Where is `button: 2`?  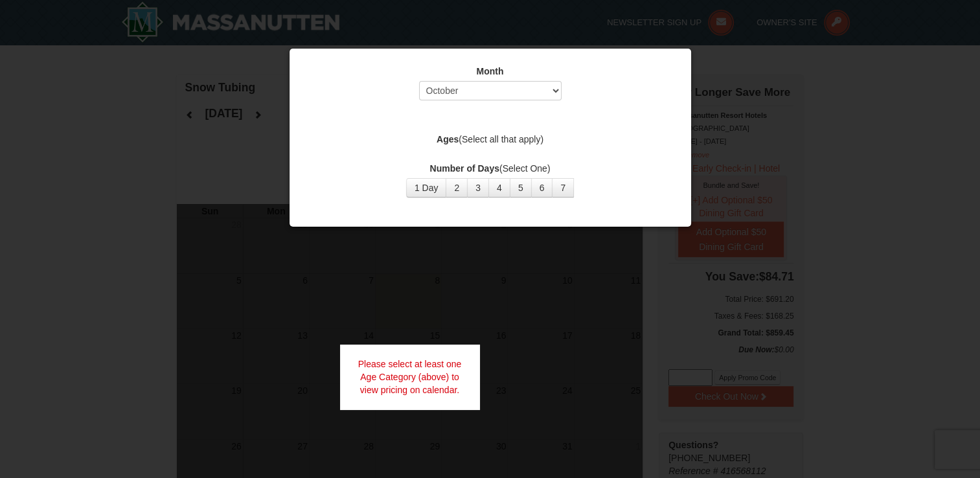 button: 2 is located at coordinates (457, 188).